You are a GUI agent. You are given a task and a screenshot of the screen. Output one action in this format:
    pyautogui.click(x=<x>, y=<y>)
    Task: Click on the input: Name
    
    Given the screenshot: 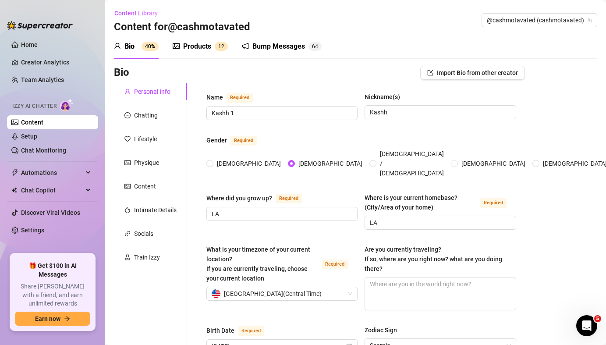 What is the action you would take?
    pyautogui.click(x=281, y=113)
    